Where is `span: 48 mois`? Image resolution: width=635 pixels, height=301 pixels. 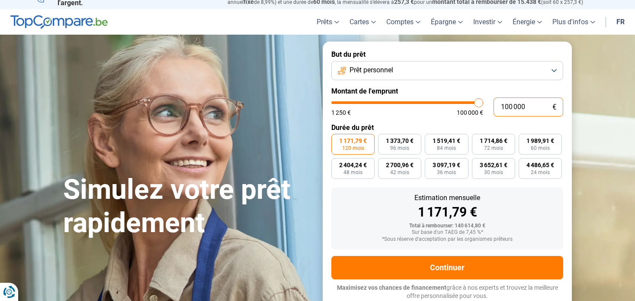
span: 48 mois is located at coordinates (353, 172).